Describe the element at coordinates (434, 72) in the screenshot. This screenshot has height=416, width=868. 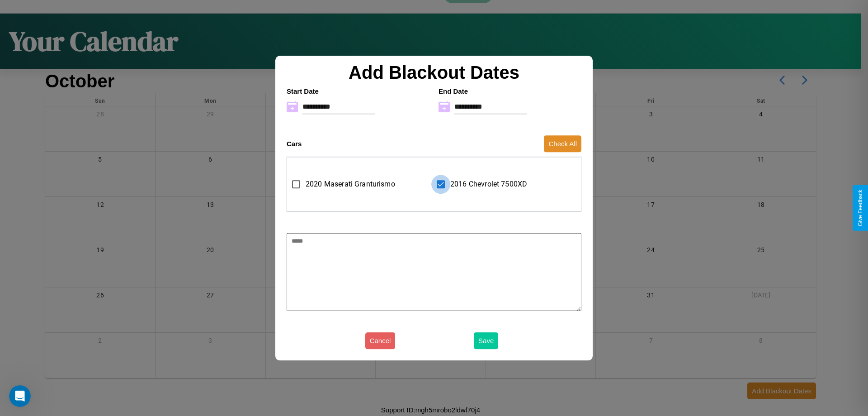
I see `h2: Add Blackout Dates` at that location.